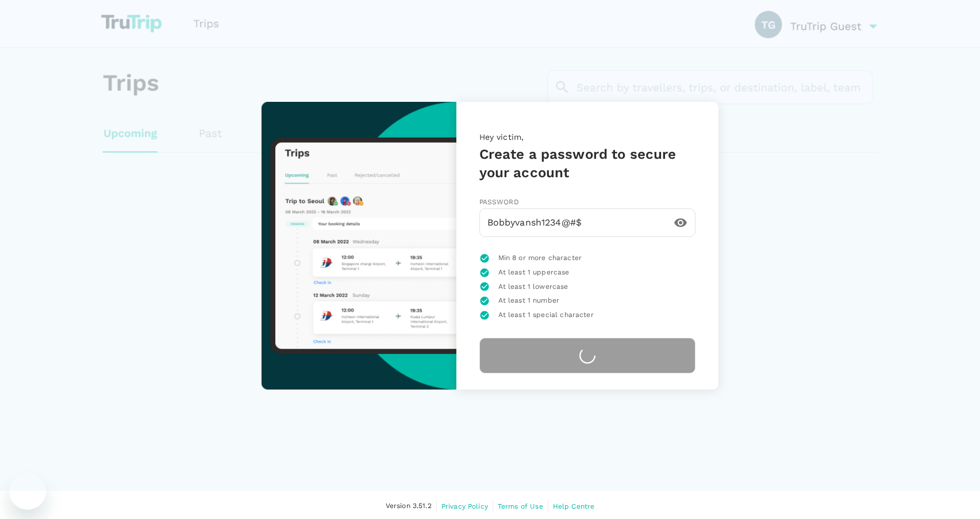 This screenshot has height=519, width=980. Describe the element at coordinates (465, 506) in the screenshot. I see `a: Privacy Policy` at that location.